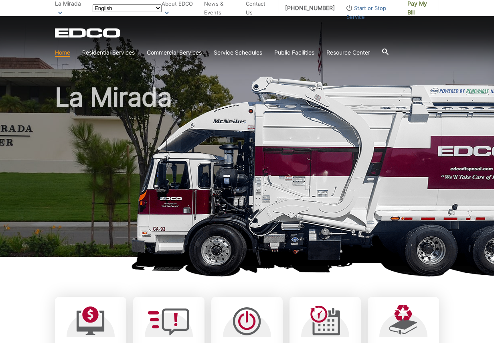 The height and width of the screenshot is (343, 494). Describe the element at coordinates (108, 52) in the screenshot. I see `a: Residential Services` at that location.